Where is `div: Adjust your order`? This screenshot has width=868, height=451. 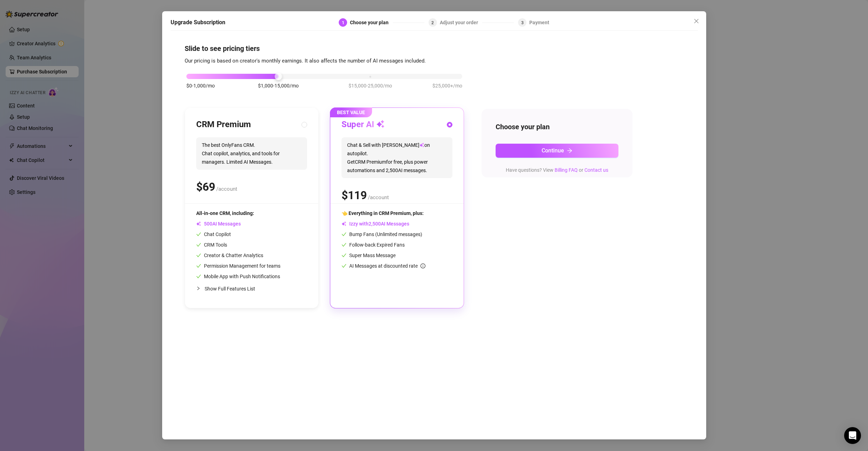 div: Adjust your order is located at coordinates (460, 22).